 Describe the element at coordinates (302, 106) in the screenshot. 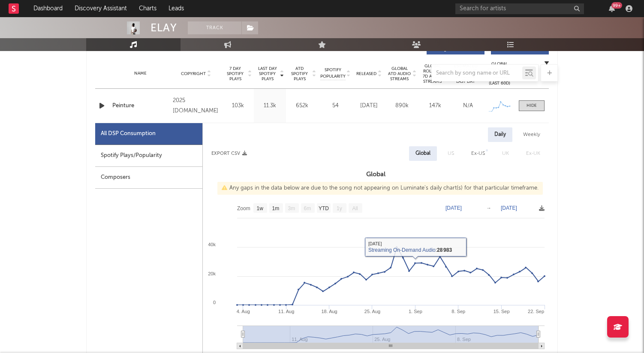

I see `div: 652k` at that location.